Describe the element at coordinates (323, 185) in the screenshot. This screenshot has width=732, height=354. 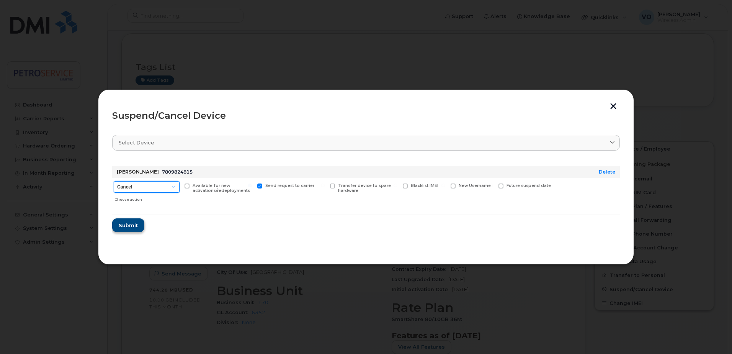
I see `input: Transfer device to spare hardware` at that location.